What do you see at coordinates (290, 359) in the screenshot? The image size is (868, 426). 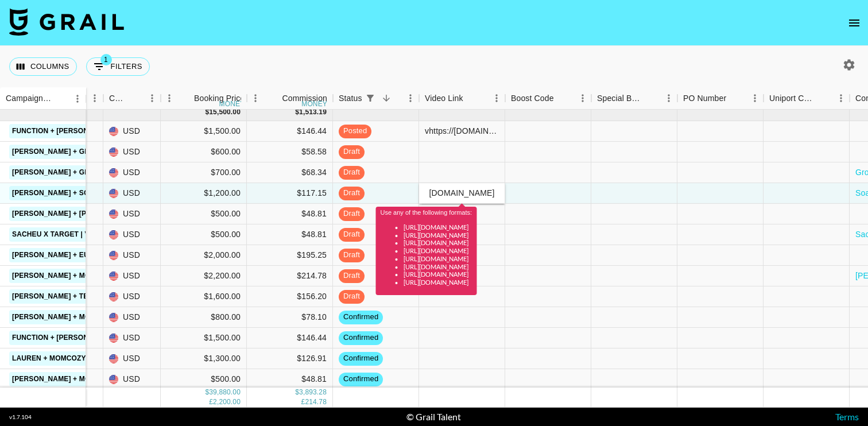 I see `div: $126.91` at bounding box center [290, 359].